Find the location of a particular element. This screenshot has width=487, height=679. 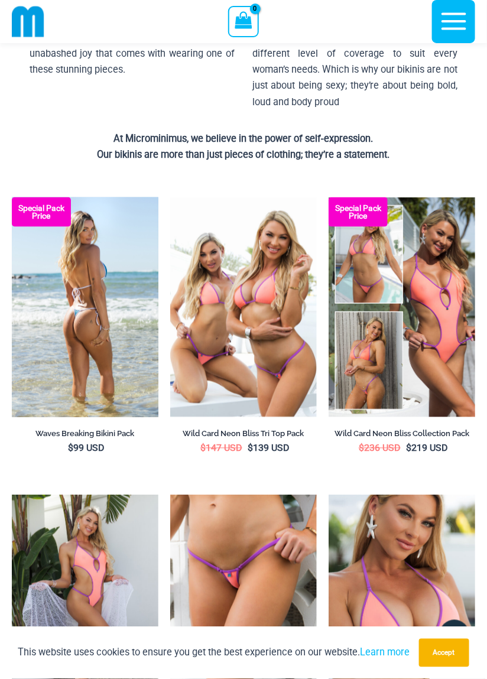

a: Wild Card Neon Bliss Collection Pack is located at coordinates (402, 436).